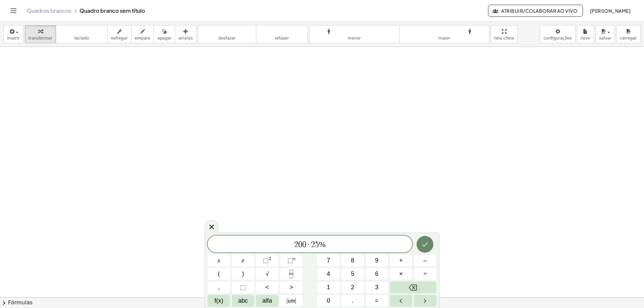 The height and width of the screenshot is (308, 644). Describe the element at coordinates (219, 261) in the screenshot. I see `font: x` at that location.